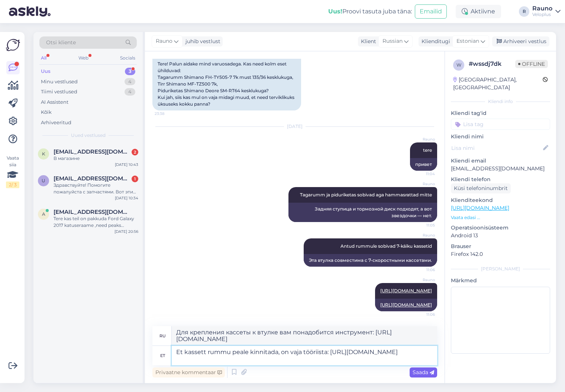  What do you see at coordinates (500, 217) in the screenshot?
I see `p: Vaata edasi ...` at bounding box center [500, 217].